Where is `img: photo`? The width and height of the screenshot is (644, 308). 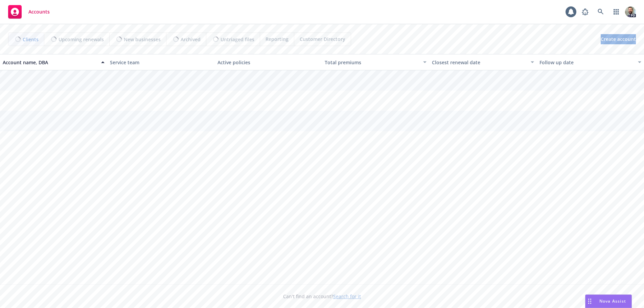
img: photo is located at coordinates (631, 12).